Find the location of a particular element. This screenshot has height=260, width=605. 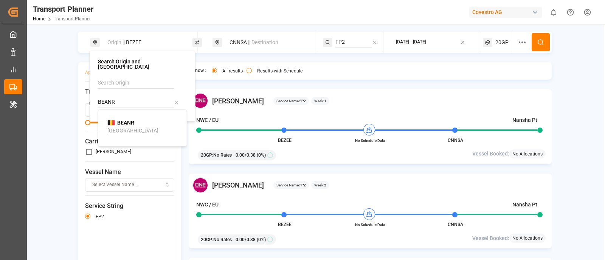

span: Origin || is located at coordinates (116, 42).